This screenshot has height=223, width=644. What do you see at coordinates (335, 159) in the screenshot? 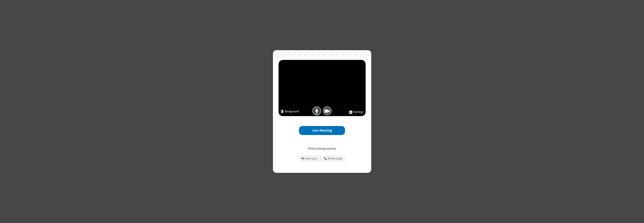
I see `span: Phone audio` at bounding box center [335, 159].